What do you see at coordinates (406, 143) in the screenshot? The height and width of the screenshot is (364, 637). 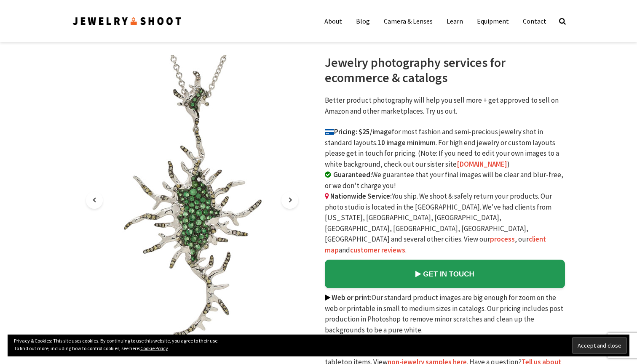 I see `b: 10 image minimum` at bounding box center [406, 143].